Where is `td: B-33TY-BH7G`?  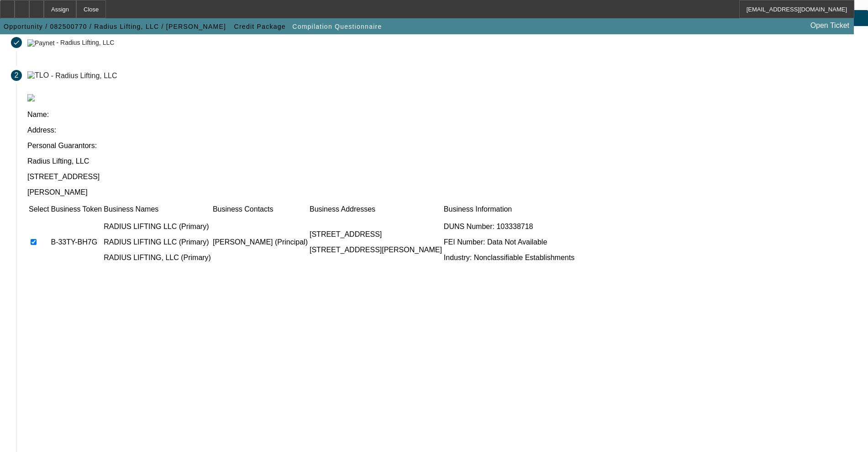 td: B-33TY-BH7G is located at coordinates (76, 242).